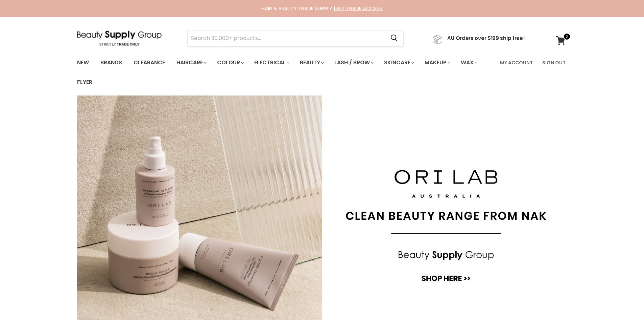 This screenshot has width=644, height=320. Describe the element at coordinates (83, 63) in the screenshot. I see `a: New` at that location.